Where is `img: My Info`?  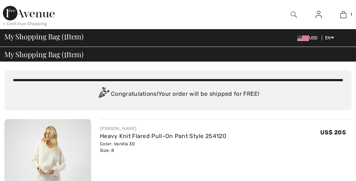
img: My Info is located at coordinates (318, 15).